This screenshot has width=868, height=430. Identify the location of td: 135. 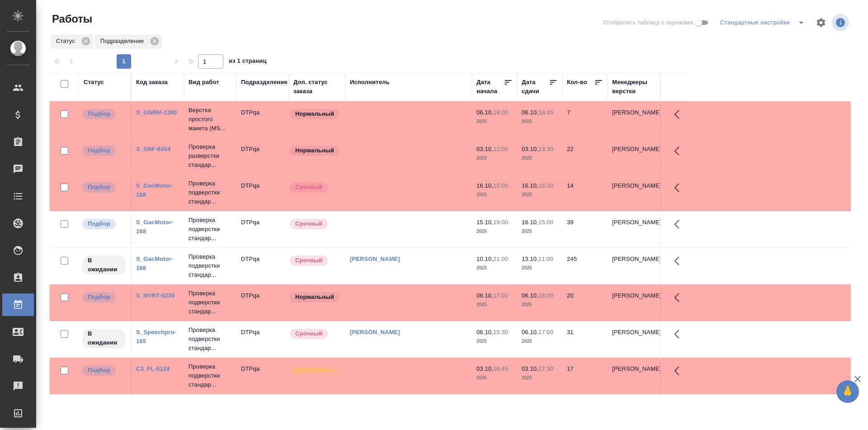
(585, 410).